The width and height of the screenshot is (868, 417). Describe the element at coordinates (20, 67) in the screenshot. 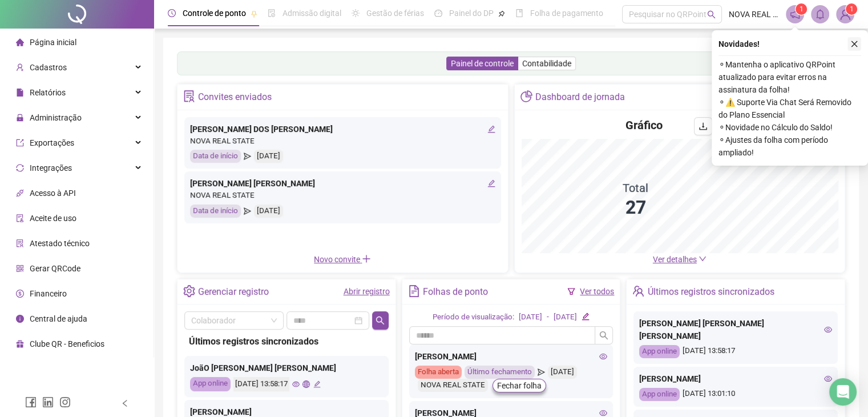

I see `span: user-add` at that location.